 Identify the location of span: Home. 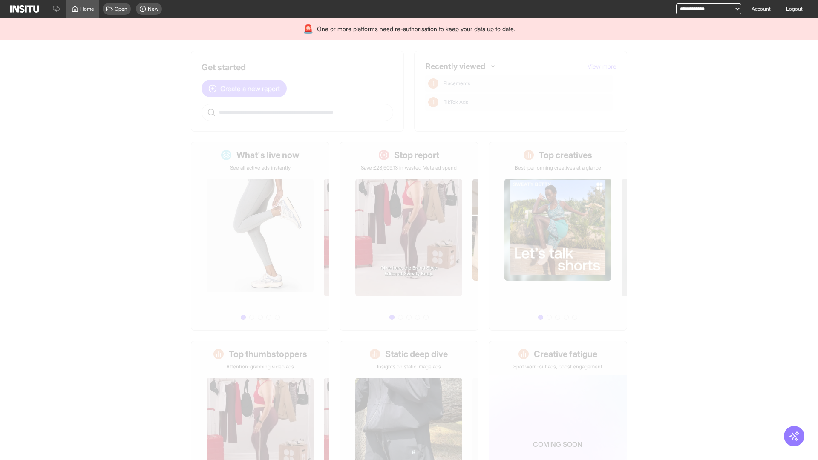
(87, 9).